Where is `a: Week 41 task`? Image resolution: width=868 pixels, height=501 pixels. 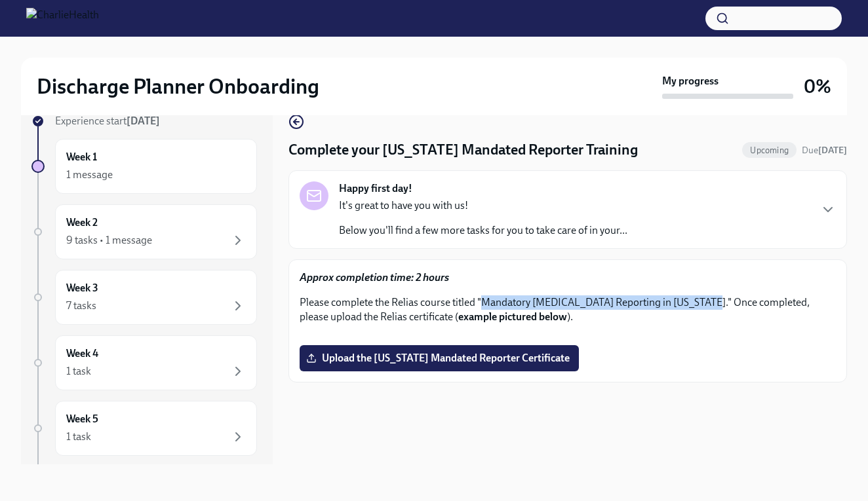
a: Week 41 task is located at coordinates (144, 363).